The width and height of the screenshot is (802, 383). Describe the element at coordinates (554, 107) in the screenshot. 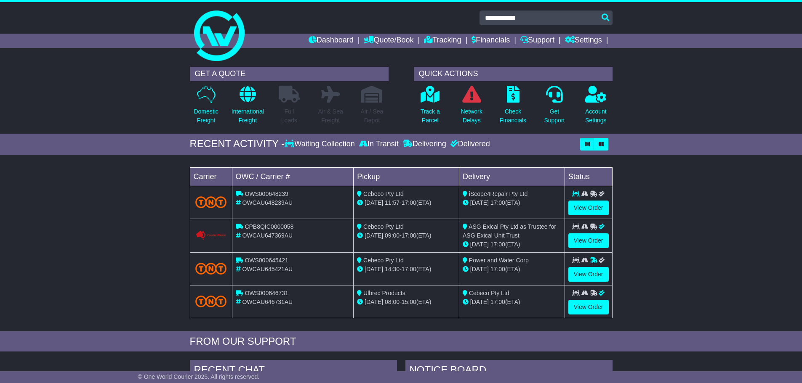

I see `a: GetSupport` at that location.